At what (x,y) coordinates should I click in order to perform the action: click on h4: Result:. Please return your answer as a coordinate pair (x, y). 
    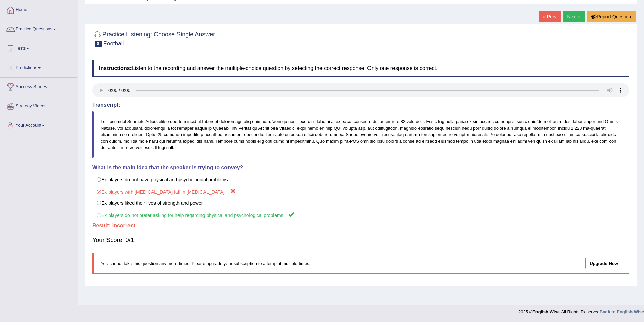
    Looking at the image, I should click on (361, 226).